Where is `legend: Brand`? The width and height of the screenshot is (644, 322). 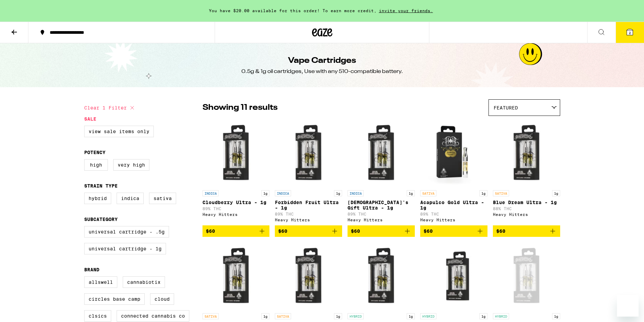
legend: Brand is located at coordinates (92, 270).